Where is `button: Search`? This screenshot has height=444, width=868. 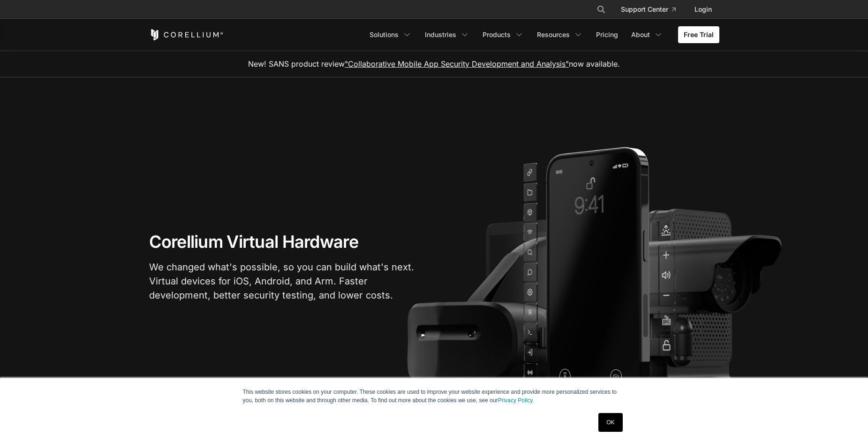
button: Search is located at coordinates (601, 10).